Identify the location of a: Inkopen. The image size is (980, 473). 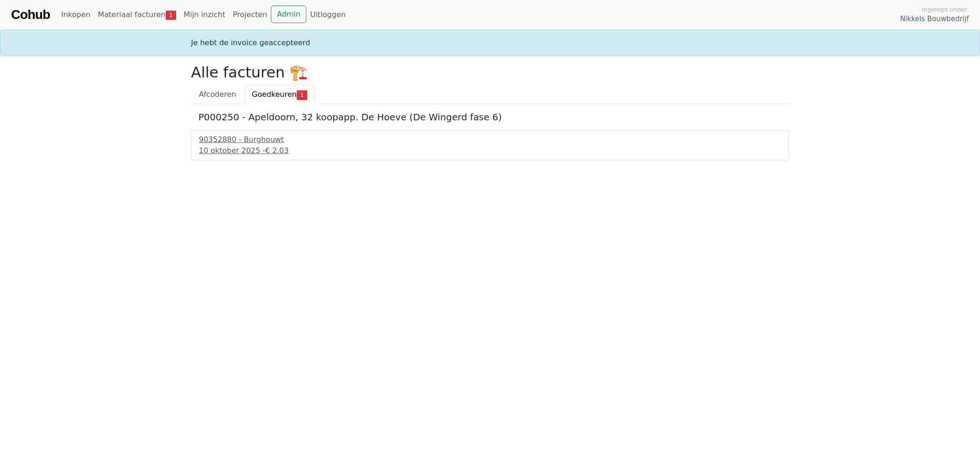
(75, 15).